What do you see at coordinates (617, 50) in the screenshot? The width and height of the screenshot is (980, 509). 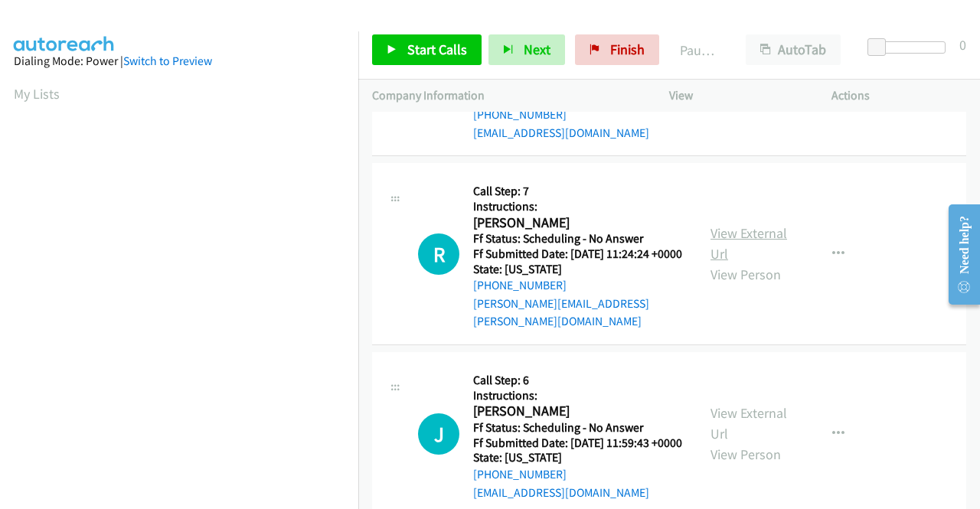 I see `a: Finish` at bounding box center [617, 50].